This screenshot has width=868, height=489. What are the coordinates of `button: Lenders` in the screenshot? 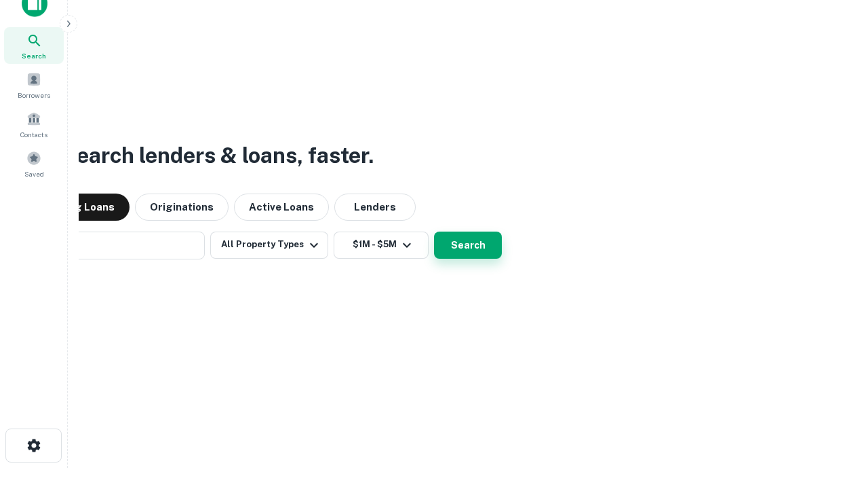 It's located at (375, 207).